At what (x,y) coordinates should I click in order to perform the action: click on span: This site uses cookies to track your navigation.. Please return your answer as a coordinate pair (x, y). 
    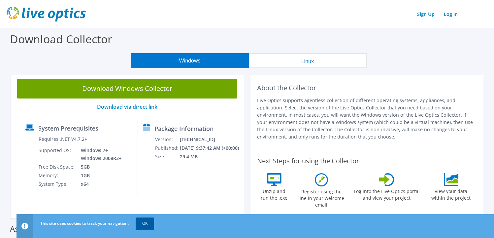
    Looking at the image, I should click on (84, 223).